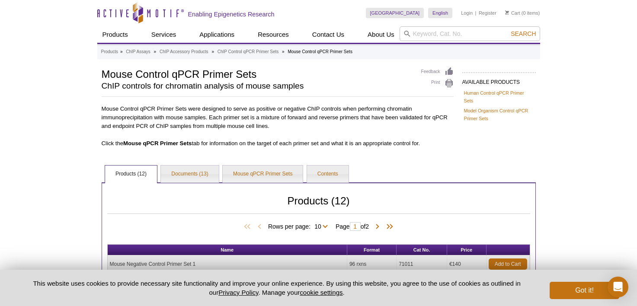 This screenshot has height=306, width=637. What do you see at coordinates (352, 227) in the screenshot?
I see `span: Page of` at bounding box center [352, 227].